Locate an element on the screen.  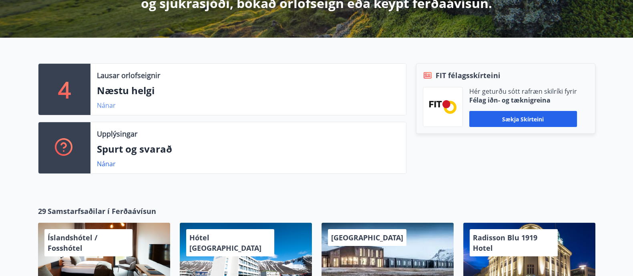
span: 29 is located at coordinates (42, 211).